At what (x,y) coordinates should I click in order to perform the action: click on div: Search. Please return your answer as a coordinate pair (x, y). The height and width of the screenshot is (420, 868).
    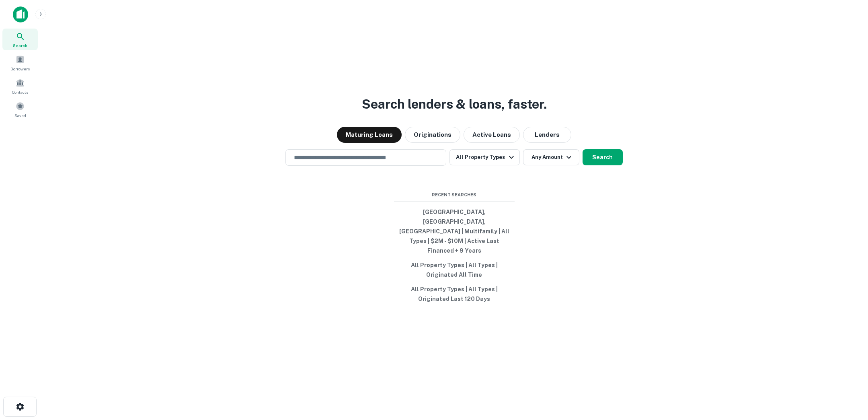
    Looking at the image, I should click on (20, 39).